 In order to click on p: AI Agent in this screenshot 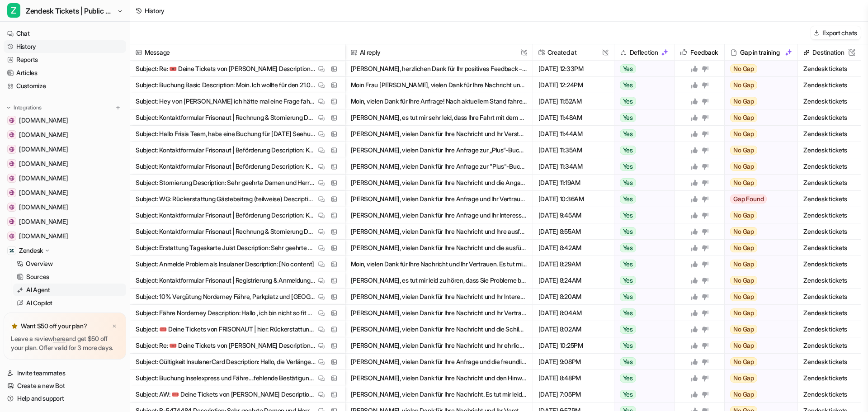, I will do `click(38, 290)`.